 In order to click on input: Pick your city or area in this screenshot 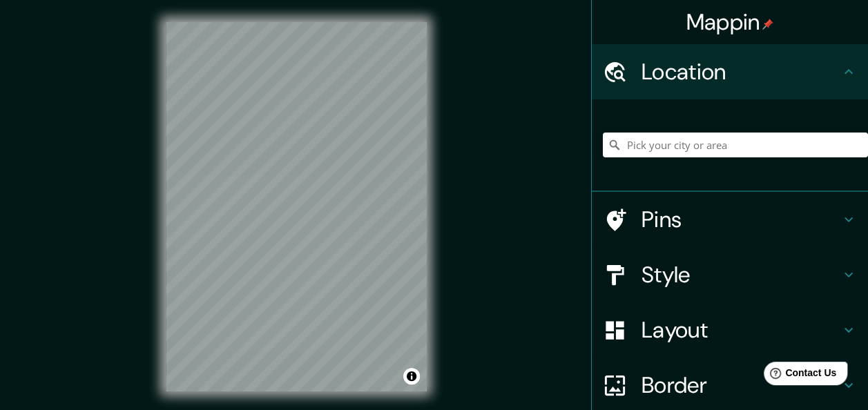, I will do `click(735, 145)`.